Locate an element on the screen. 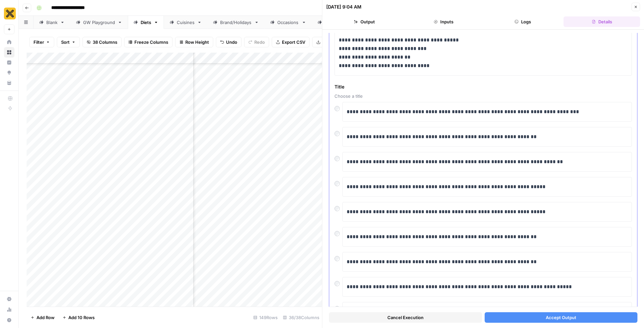 The width and height of the screenshot is (644, 328). a: Settings is located at coordinates (9, 299).